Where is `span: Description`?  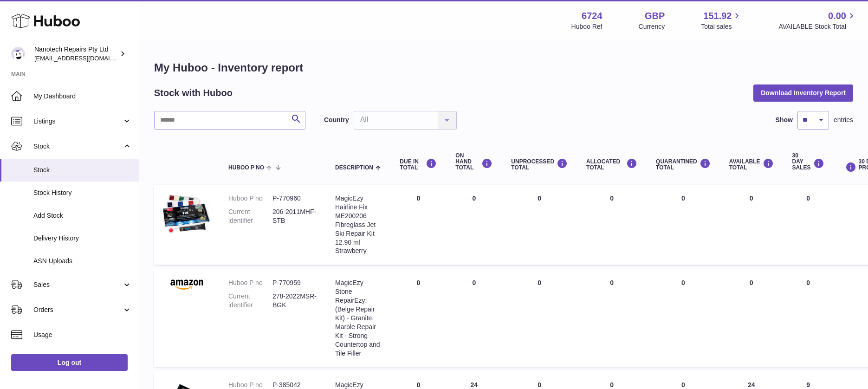 span: Description is located at coordinates (354, 168).